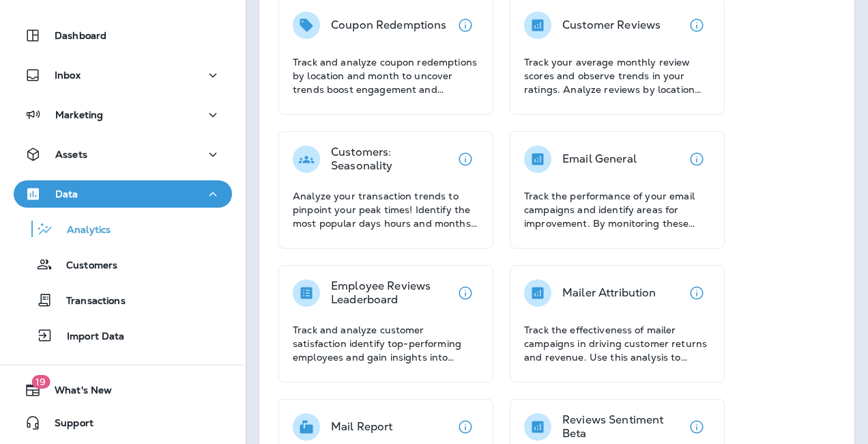 The image size is (868, 444). Describe the element at coordinates (617, 210) in the screenshot. I see `p: Track the performance of your email campaigns and identify areas for improvement. By monitoring t...` at that location.